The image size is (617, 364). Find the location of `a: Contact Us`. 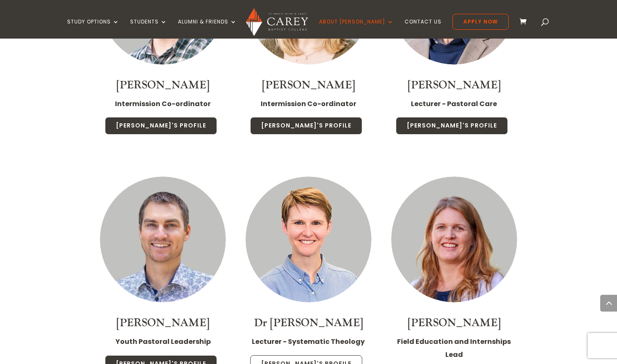

a: Contact Us is located at coordinates (423, 29).